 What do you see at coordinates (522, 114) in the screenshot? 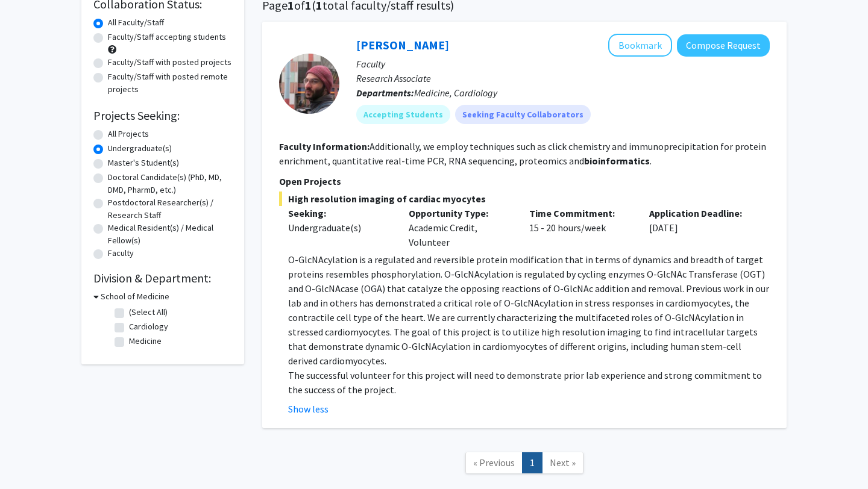
I see `mat-chip: Seeking Faculty Collaborators` at bounding box center [522, 114].